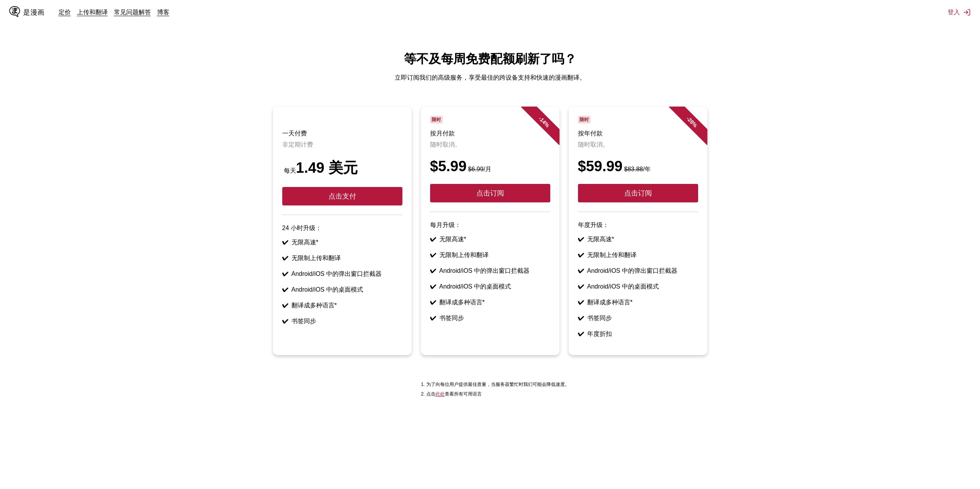  What do you see at coordinates (440, 394) in the screenshot?
I see `a: 可用语言` at bounding box center [440, 394].